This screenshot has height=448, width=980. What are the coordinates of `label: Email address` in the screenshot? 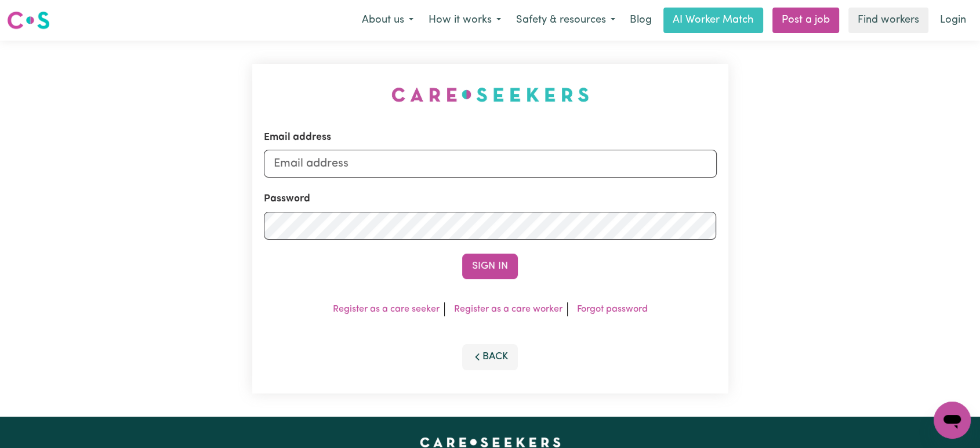 It's located at (297, 138).